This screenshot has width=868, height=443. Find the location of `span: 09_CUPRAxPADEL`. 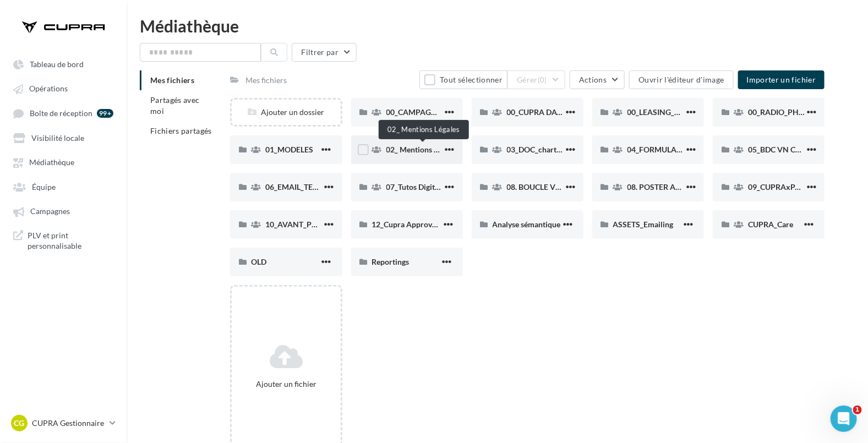

span: 09_CUPRAxPADEL is located at coordinates (780, 187).